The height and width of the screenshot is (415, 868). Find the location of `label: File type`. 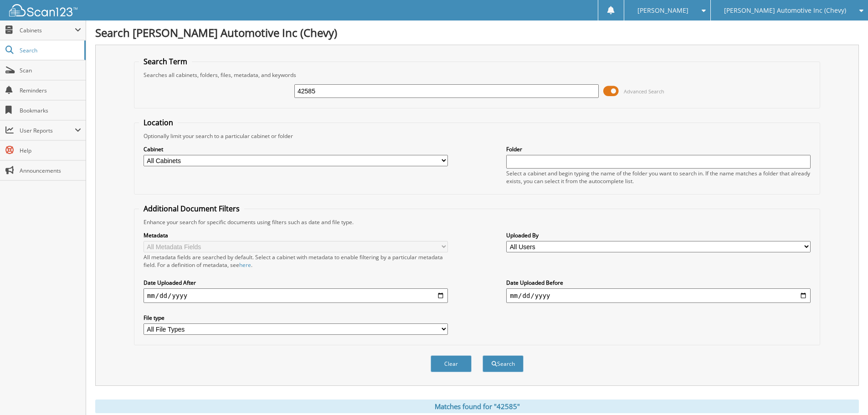

label: File type is located at coordinates (296, 318).